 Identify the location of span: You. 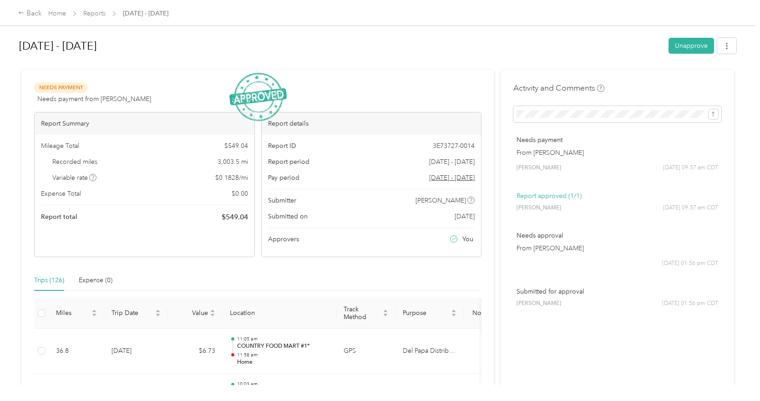
(468, 239).